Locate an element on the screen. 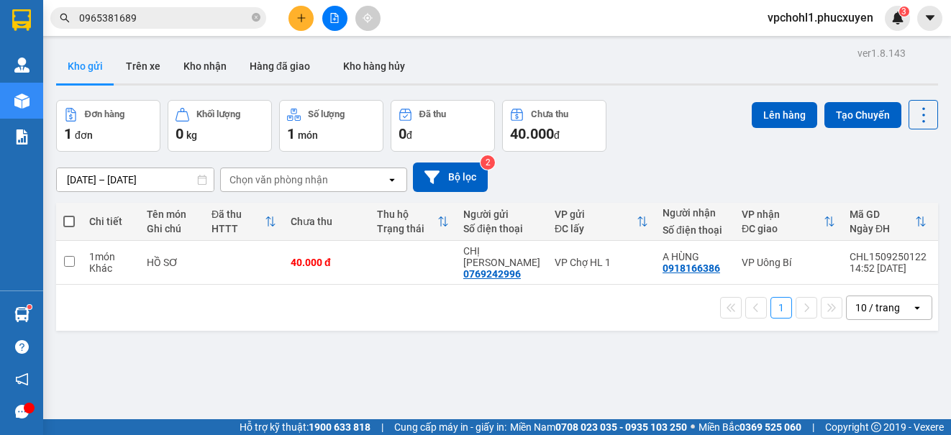  strong: 1900 633 818 is located at coordinates (339, 427).